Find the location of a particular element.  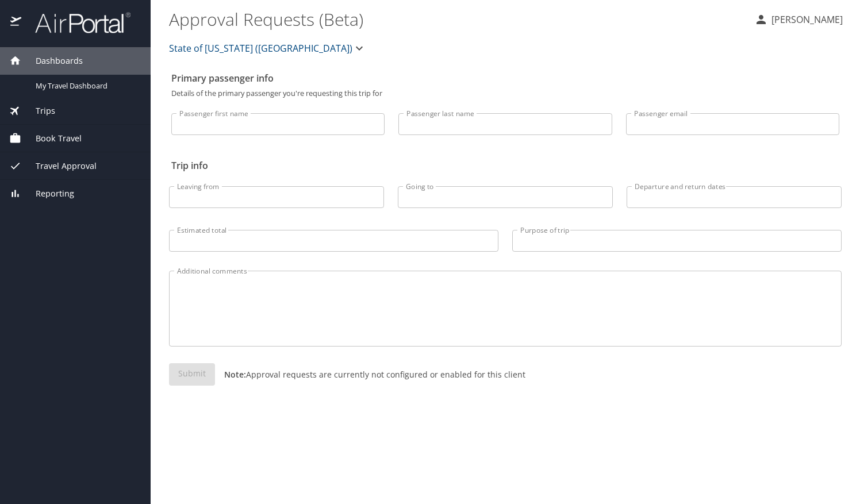

span: Book Travel is located at coordinates (51, 139).